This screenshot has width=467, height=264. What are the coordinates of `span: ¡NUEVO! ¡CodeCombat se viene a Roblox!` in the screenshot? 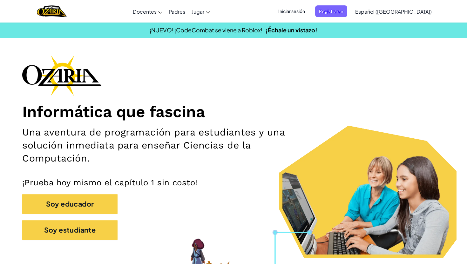 It's located at (206, 30).